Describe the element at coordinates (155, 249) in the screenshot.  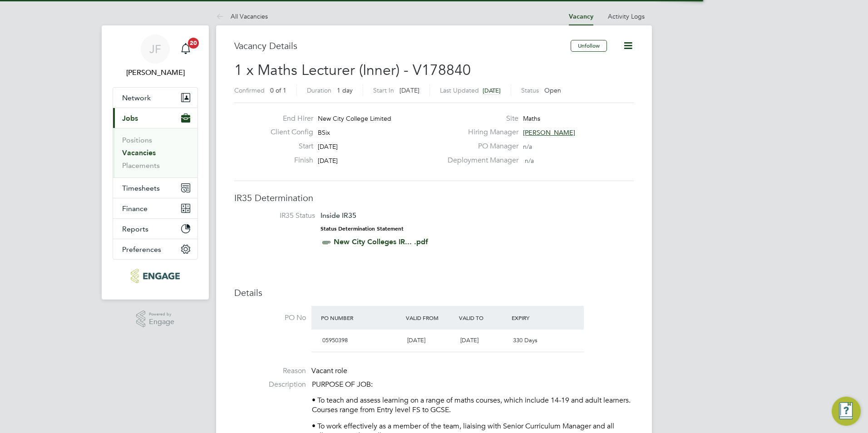
I see `button: Preferences` at that location.